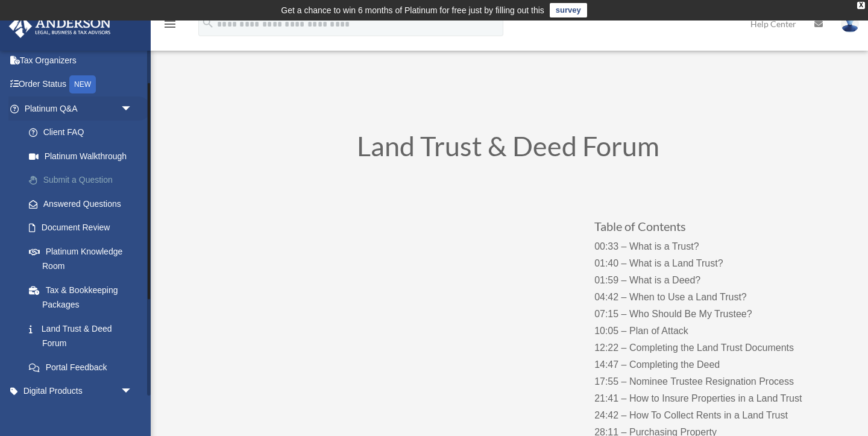  I want to click on div: close, so click(860, 6).